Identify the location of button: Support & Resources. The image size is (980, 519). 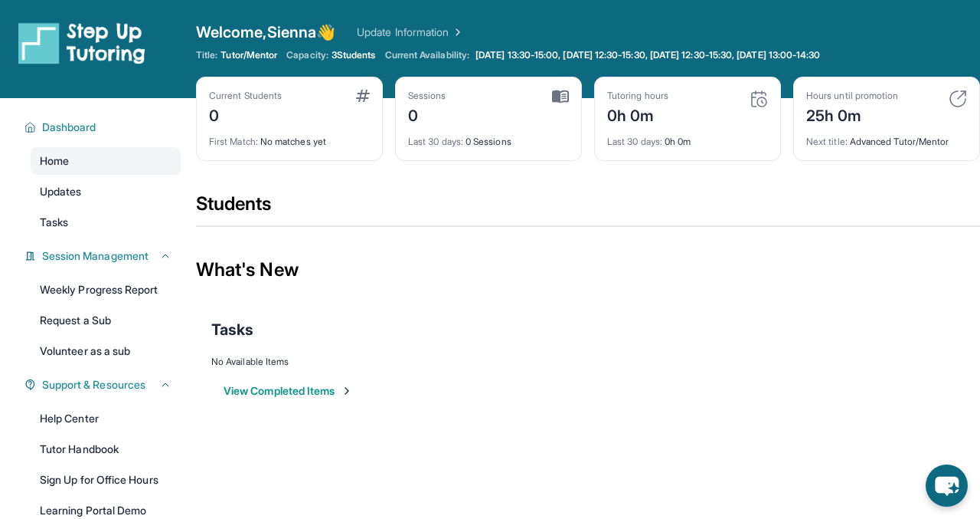
(104, 385).